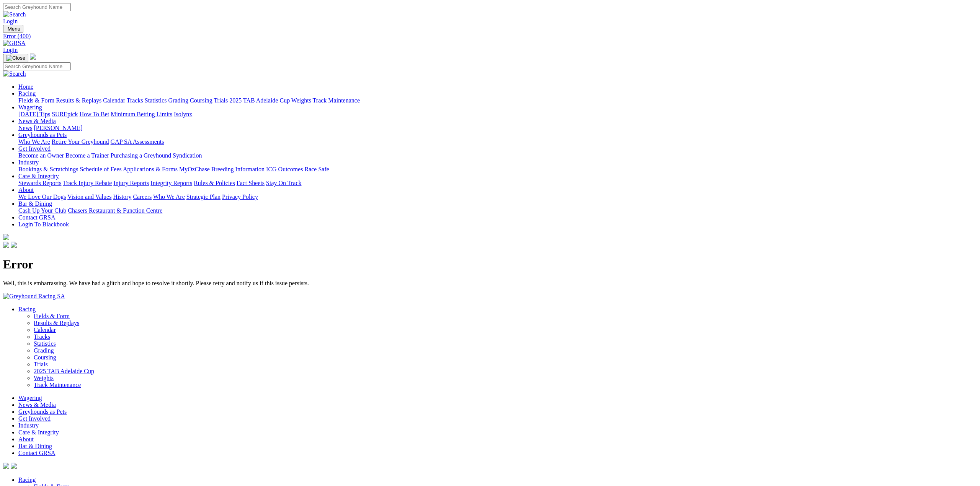 The height and width of the screenshot is (486, 980). I want to click on a: Login, so click(10, 21).